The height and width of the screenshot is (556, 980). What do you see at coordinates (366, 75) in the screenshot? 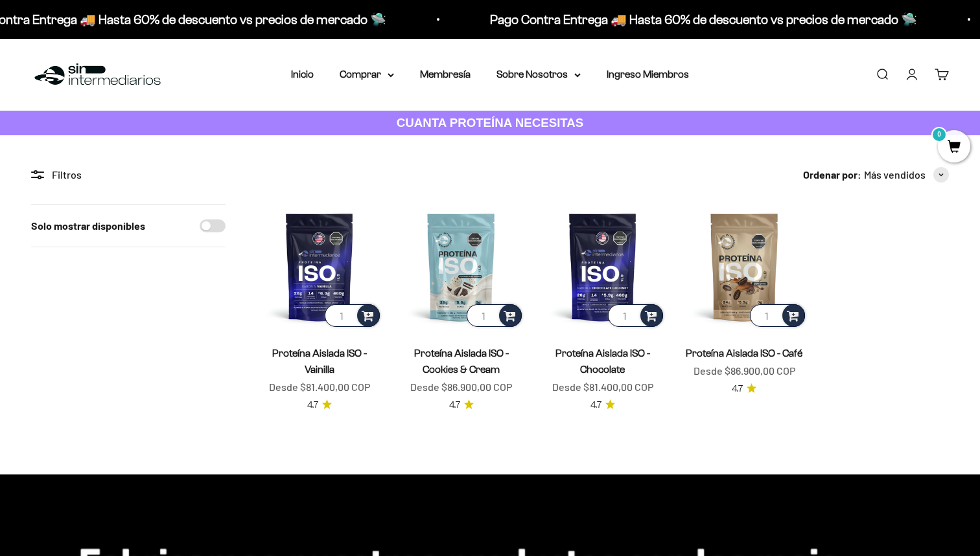
I see `summary: Comprar` at bounding box center [366, 75].